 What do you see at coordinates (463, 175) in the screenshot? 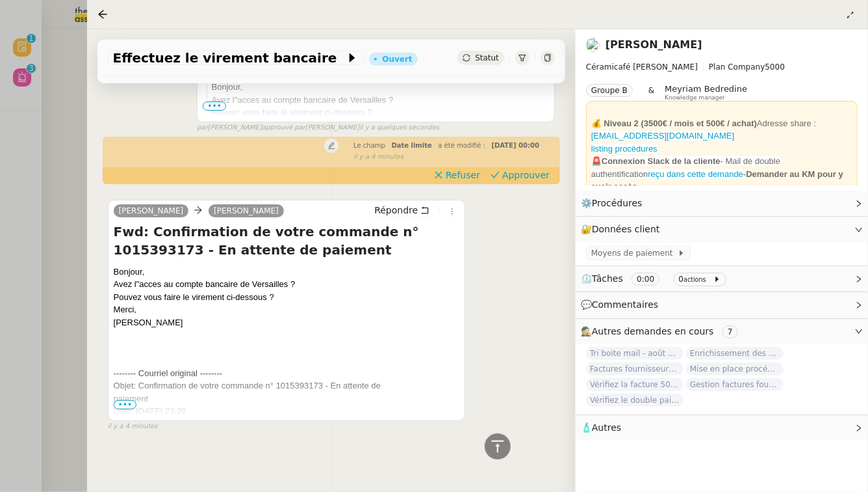
I see `span: Refuser` at bounding box center [463, 175].